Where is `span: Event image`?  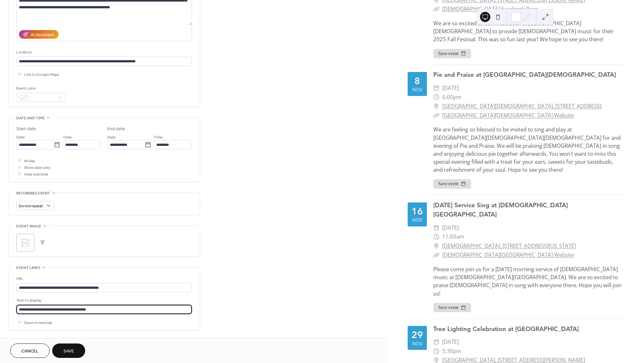
span: Event image is located at coordinates (29, 226).